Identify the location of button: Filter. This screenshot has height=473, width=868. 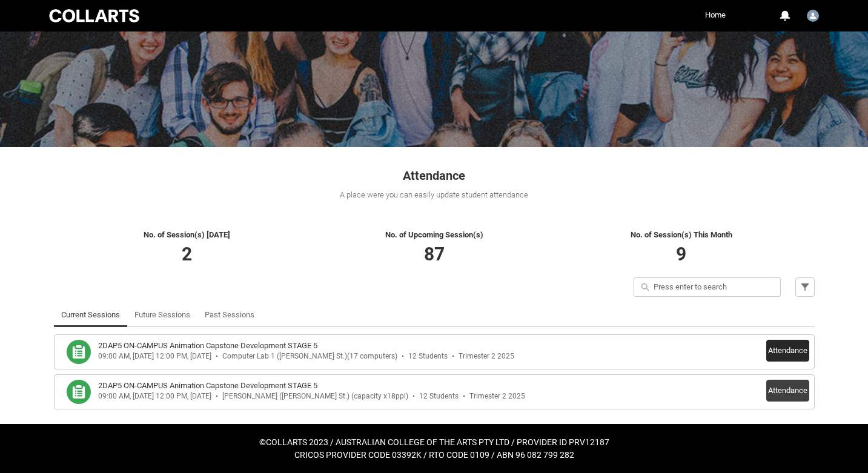
(805, 287).